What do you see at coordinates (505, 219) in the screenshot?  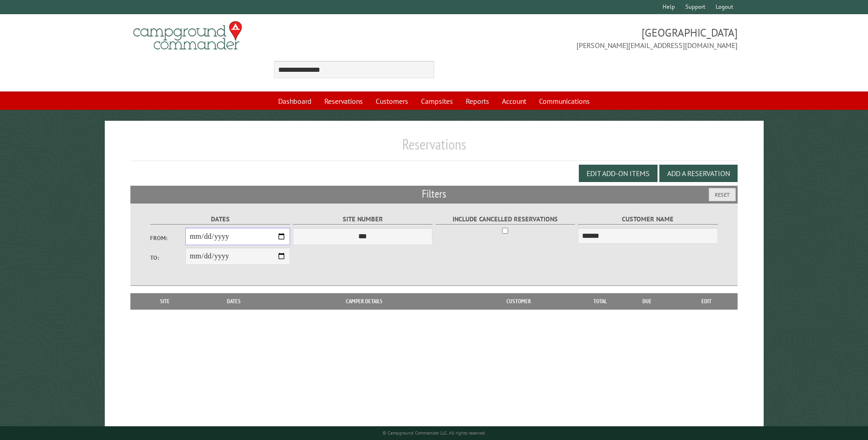 I see `label: Include Cancelled Reservations` at bounding box center [505, 219].